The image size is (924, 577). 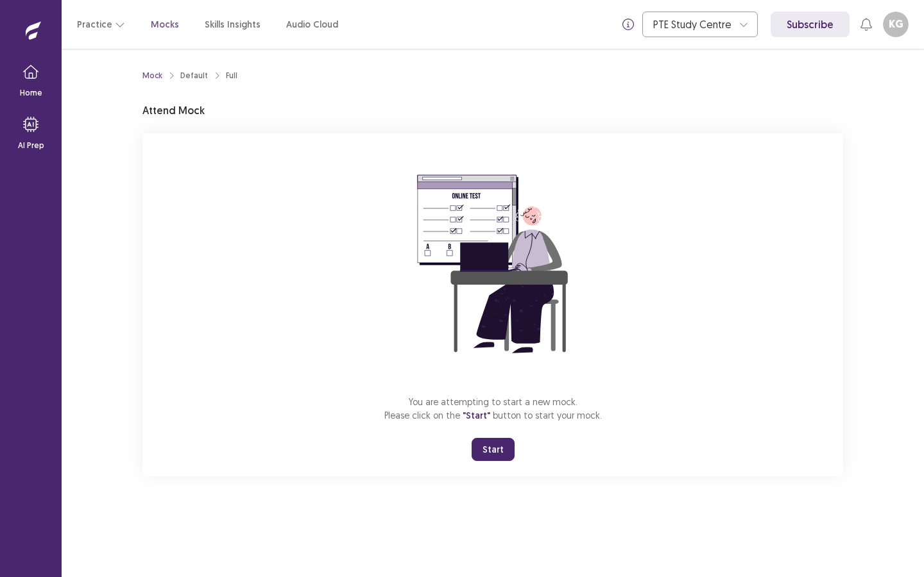 I want to click on button: Start, so click(x=493, y=450).